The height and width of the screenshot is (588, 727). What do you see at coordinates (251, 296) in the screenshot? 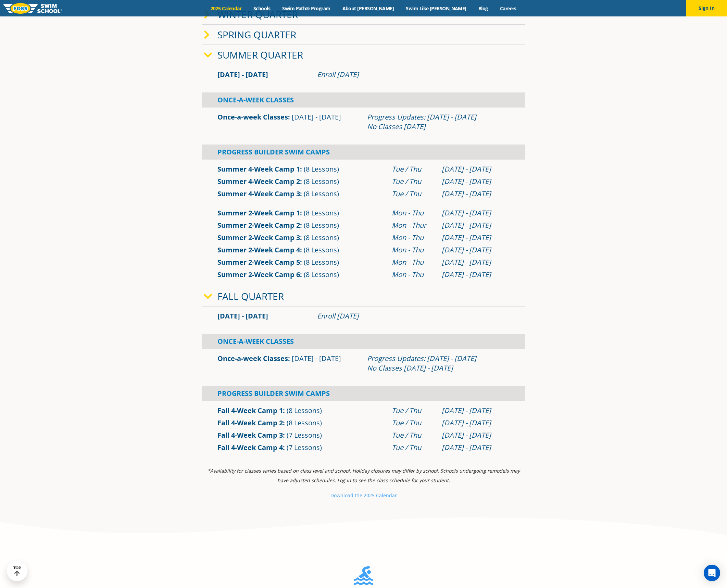
I see `a: Fall Quarter` at bounding box center [251, 296].